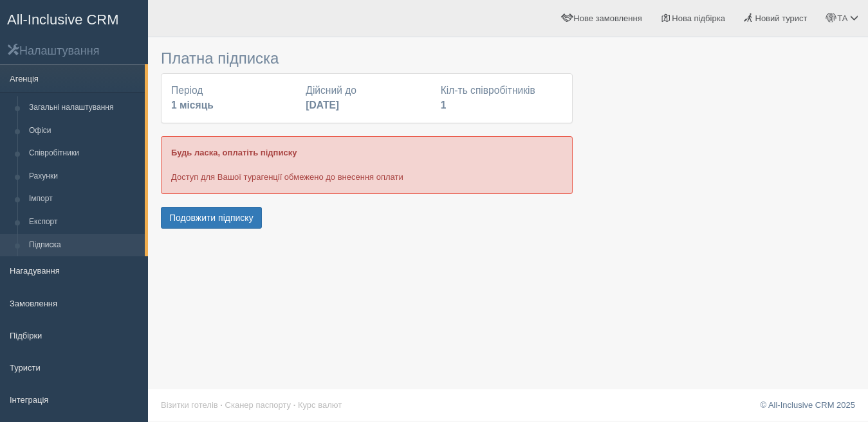 This screenshot has height=422, width=868. I want to click on a: Експорт, so click(84, 222).